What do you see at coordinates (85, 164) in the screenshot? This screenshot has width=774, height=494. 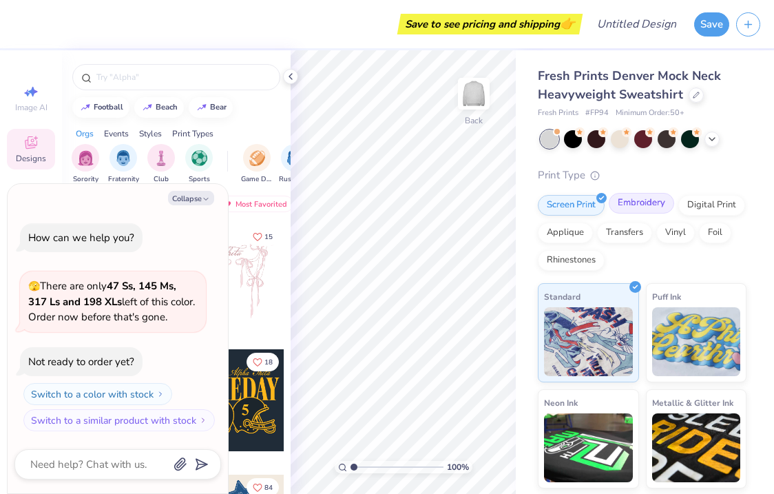 I see `div: filter for Sorority` at bounding box center [85, 164].